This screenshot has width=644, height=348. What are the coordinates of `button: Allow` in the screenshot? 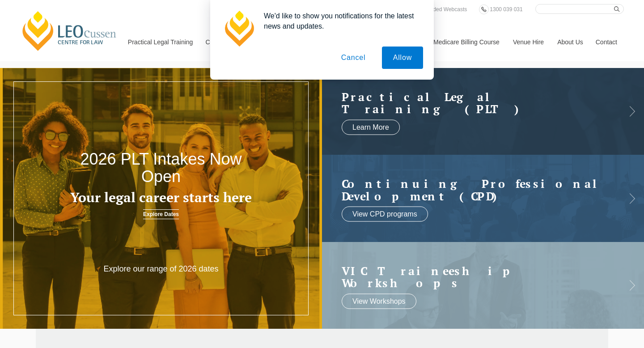 It's located at (402, 58).